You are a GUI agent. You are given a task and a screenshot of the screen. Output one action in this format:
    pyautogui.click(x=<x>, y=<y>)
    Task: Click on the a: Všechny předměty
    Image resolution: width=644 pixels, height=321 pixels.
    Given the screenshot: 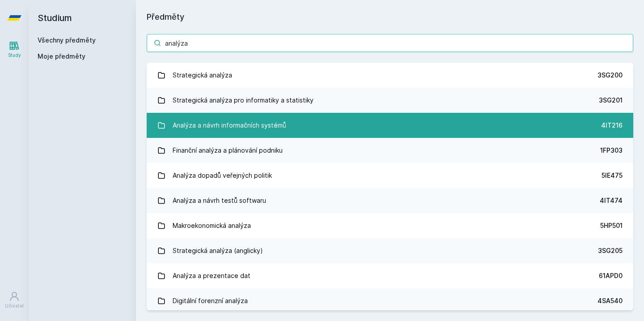 What is the action you would take?
    pyautogui.click(x=66, y=40)
    